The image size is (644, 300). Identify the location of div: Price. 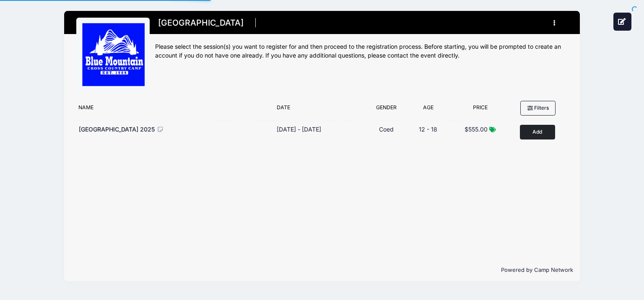
(481, 109).